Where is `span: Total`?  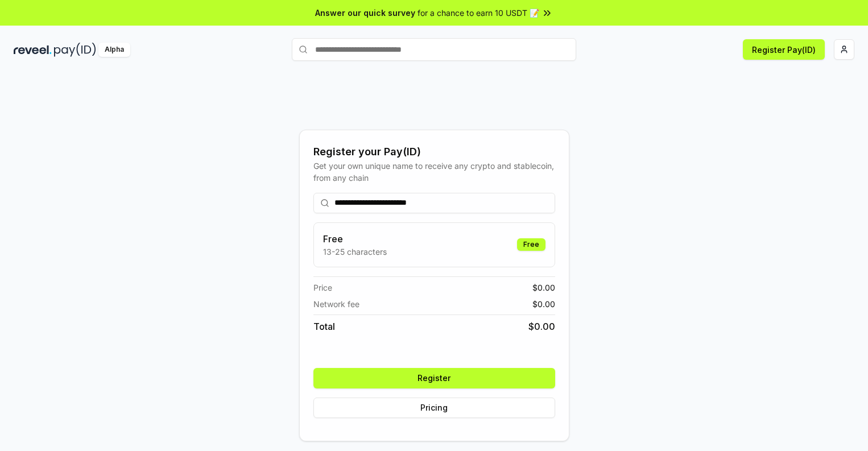 span: Total is located at coordinates (324, 327).